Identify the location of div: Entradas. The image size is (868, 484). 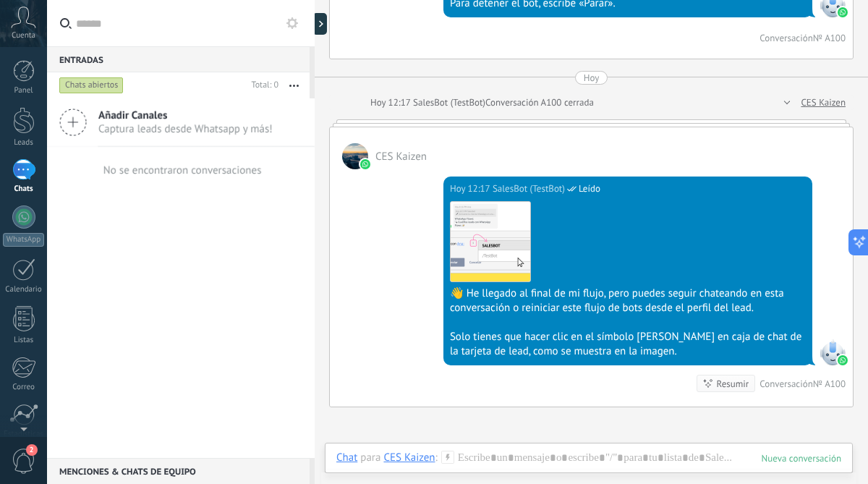
(178, 59).